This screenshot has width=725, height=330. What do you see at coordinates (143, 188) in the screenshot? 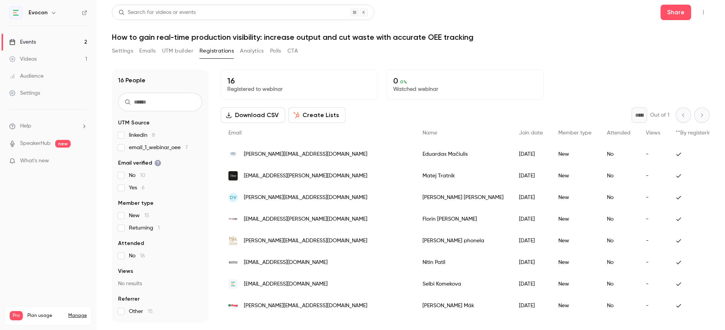
I see `span: 6` at bounding box center [143, 188].